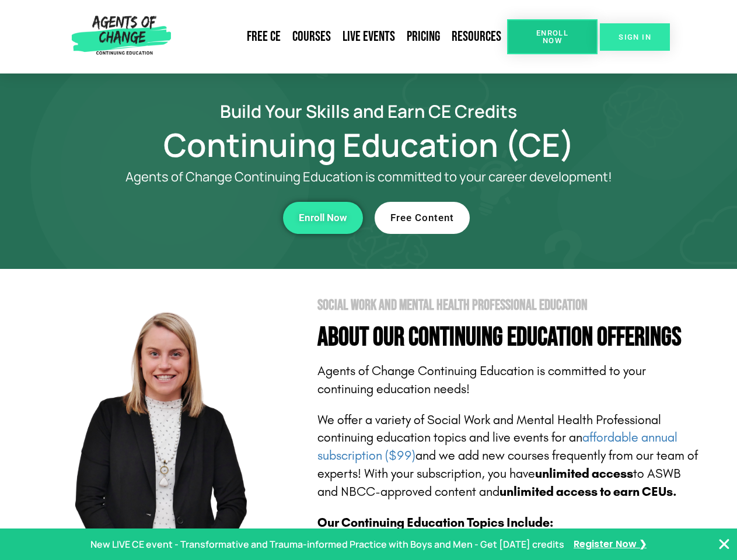  What do you see at coordinates (635, 37) in the screenshot?
I see `span: SIGN IN` at bounding box center [635, 37].